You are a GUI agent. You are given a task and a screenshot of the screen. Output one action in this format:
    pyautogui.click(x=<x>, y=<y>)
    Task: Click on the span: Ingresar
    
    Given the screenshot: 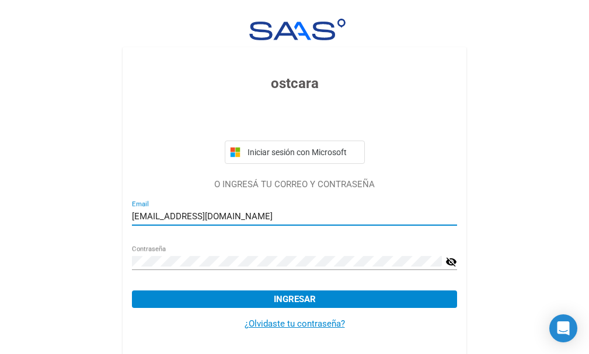 What is the action you would take?
    pyautogui.click(x=295, y=299)
    